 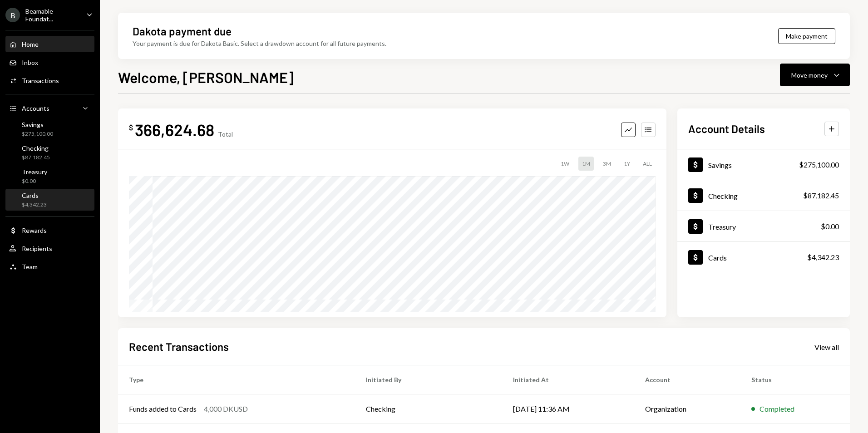 I want to click on a: Team, so click(x=49, y=266).